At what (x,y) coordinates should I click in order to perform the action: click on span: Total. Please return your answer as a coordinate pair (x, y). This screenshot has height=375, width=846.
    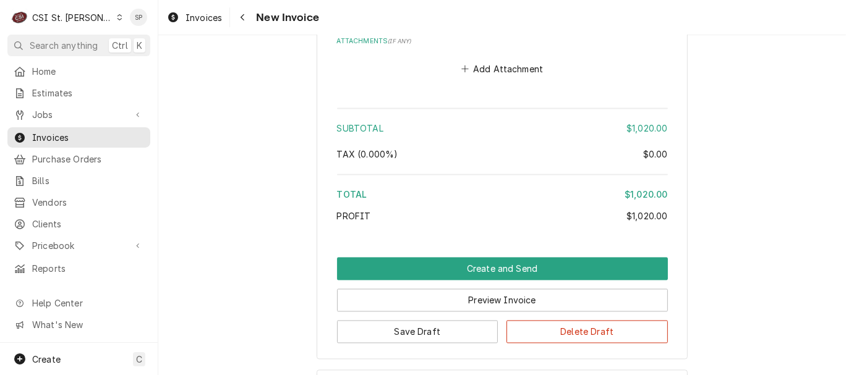
    Looking at the image, I should click on (352, 194).